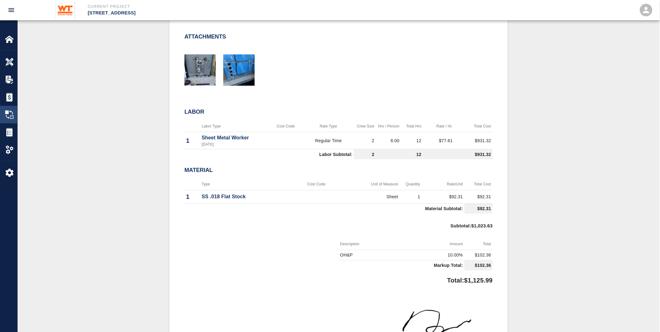 The width and height of the screenshot is (660, 332). Describe the element at coordinates (205, 37) in the screenshot. I see `h2: Attachments` at that location.